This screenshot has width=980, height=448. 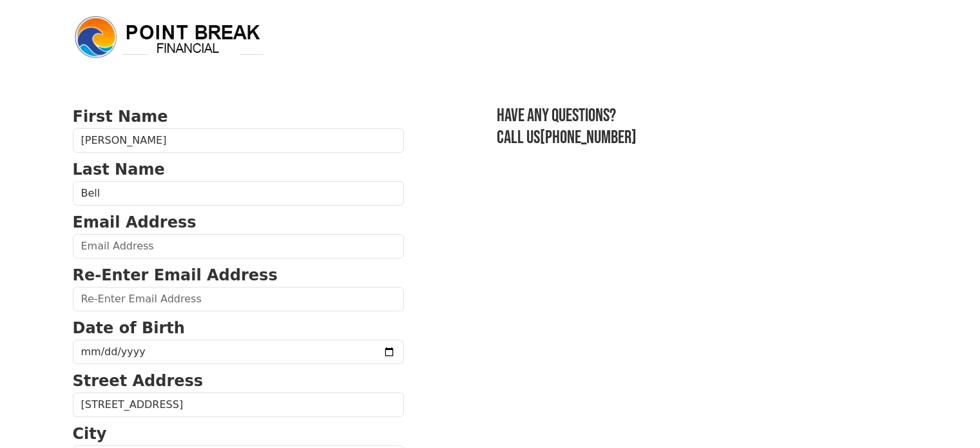 I want to click on input: Email Address, so click(x=238, y=246).